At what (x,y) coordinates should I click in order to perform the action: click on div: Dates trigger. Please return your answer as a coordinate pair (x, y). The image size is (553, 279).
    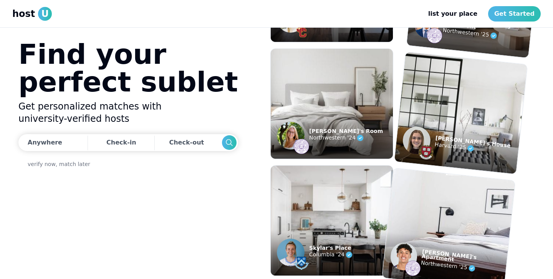
    Looking at the image, I should click on (128, 143).